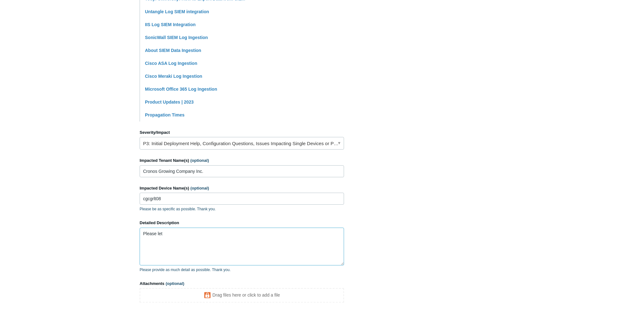 The height and width of the screenshot is (312, 644). Describe the element at coordinates (177, 37) in the screenshot. I see `a: SonicWall SIEM Log Ingestion` at that location.